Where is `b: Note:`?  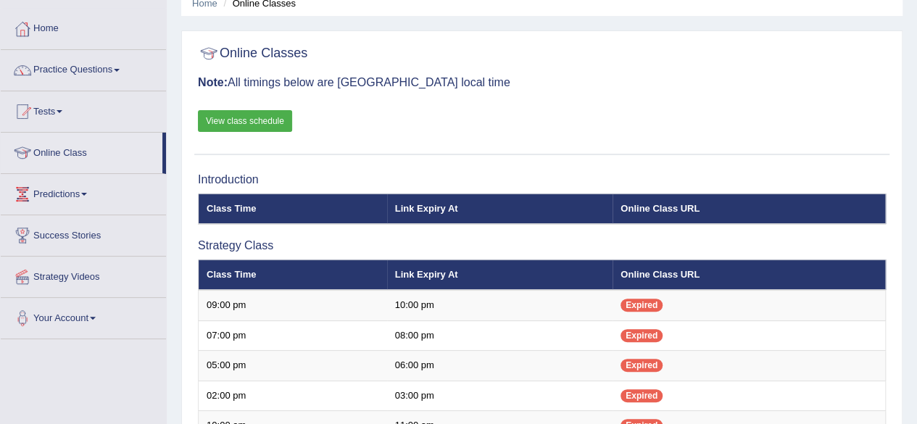 b: Note: is located at coordinates (212, 82).